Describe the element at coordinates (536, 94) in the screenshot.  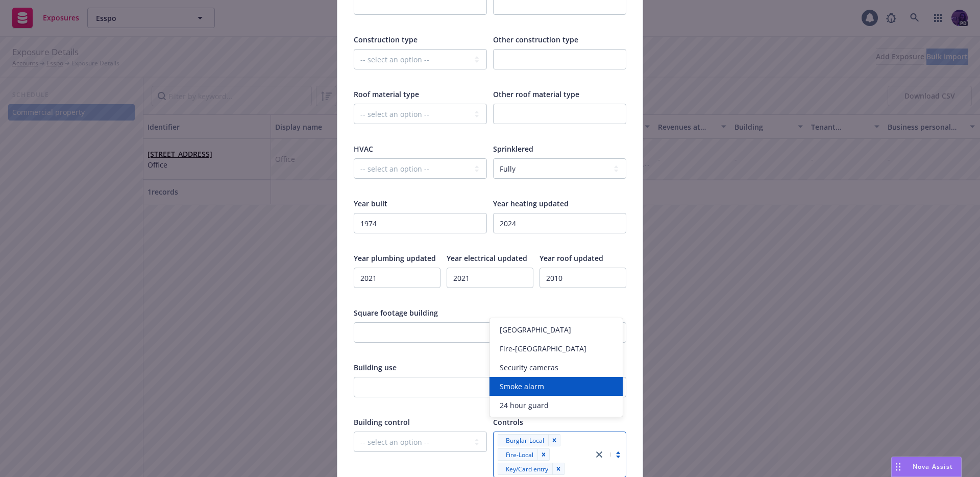
I see `span: Other roof material type` at that location.